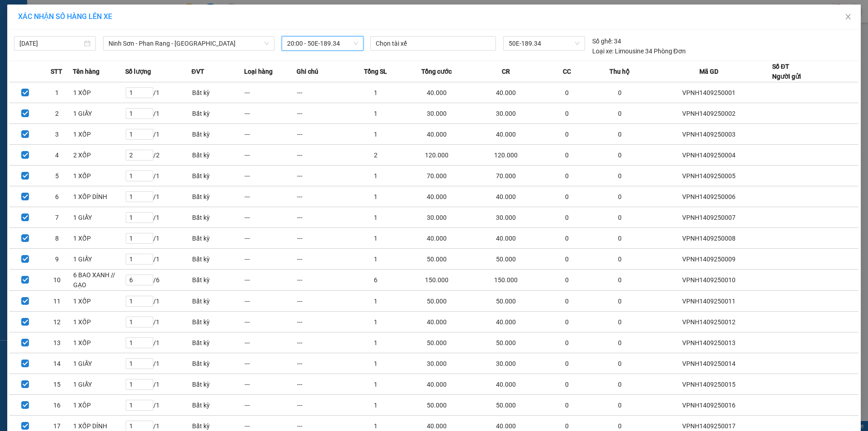 The width and height of the screenshot is (868, 431). What do you see at coordinates (50, 43) in the screenshot?
I see `input: 14/09/2025` at bounding box center [50, 43].